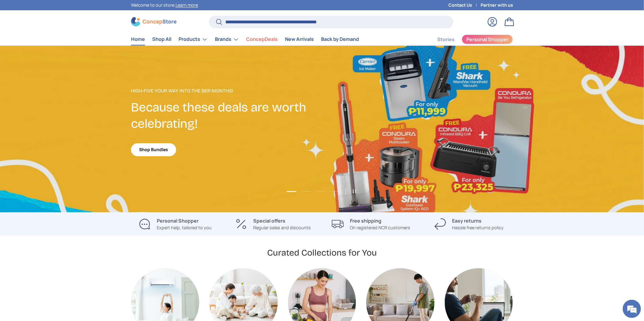 This screenshot has height=321, width=644. What do you see at coordinates (138, 39) in the screenshot?
I see `a: Home` at bounding box center [138, 39].